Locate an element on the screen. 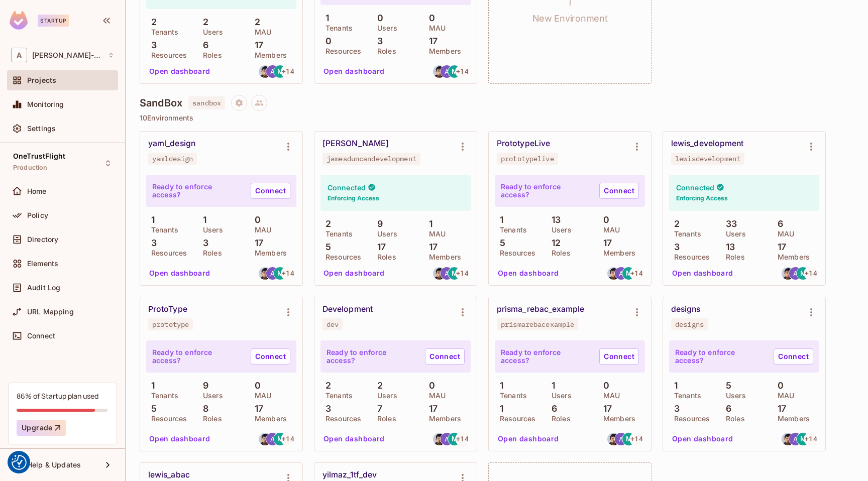  div: ProtoType is located at coordinates (168, 309).